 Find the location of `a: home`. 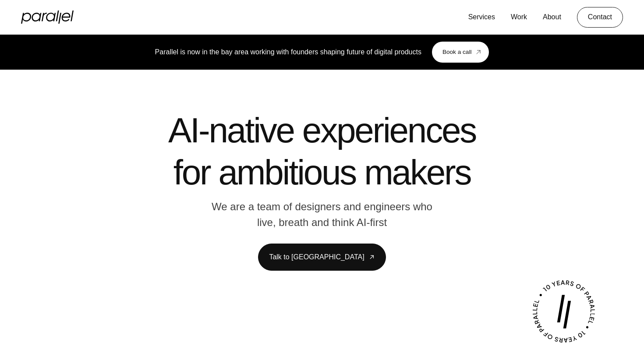

a: home is located at coordinates (47, 17).